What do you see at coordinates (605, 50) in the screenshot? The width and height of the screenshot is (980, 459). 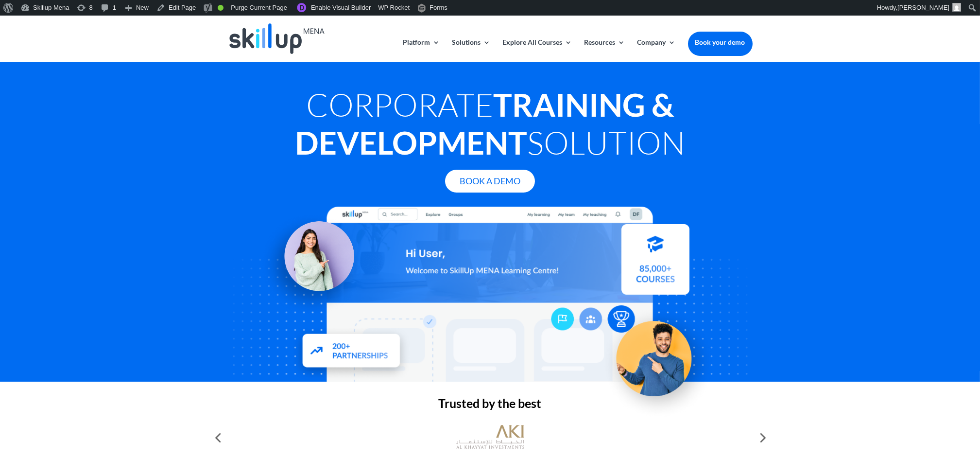 I see `a: Resources` at bounding box center [605, 50].